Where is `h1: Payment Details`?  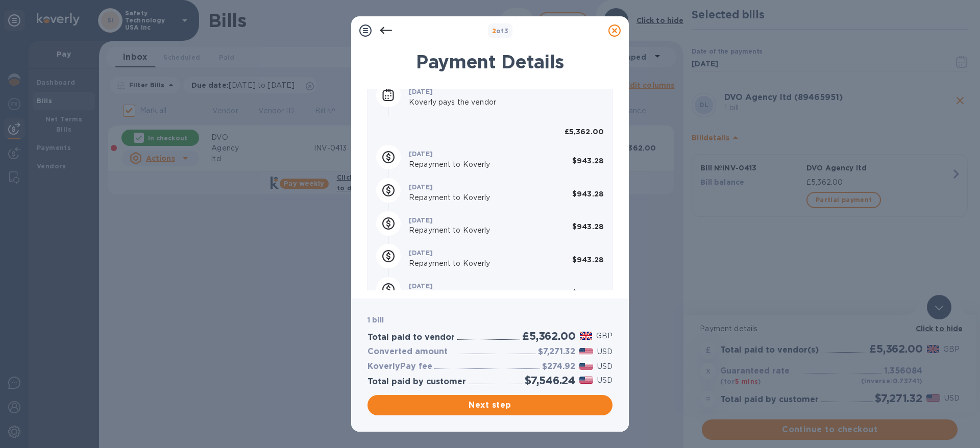 h1: Payment Details is located at coordinates (490, 62).